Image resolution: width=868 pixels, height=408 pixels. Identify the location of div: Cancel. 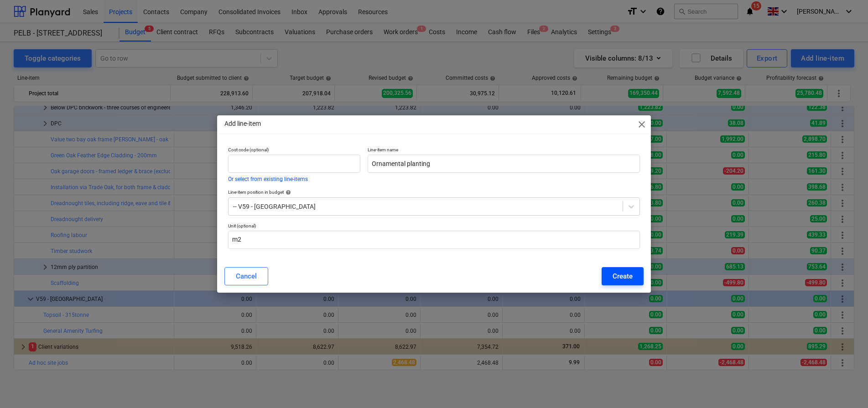
(247, 276).